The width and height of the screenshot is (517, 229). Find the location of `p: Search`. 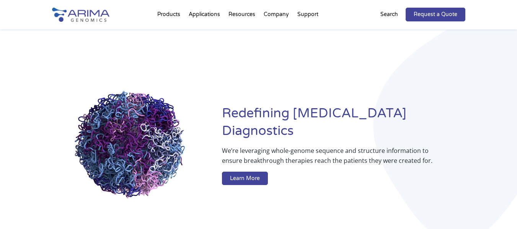

p: Search is located at coordinates (389, 15).